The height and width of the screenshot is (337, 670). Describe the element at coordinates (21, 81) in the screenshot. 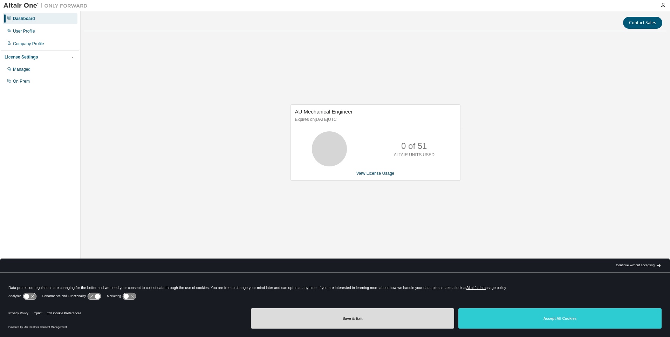

I see `div: On Prem` at that location.